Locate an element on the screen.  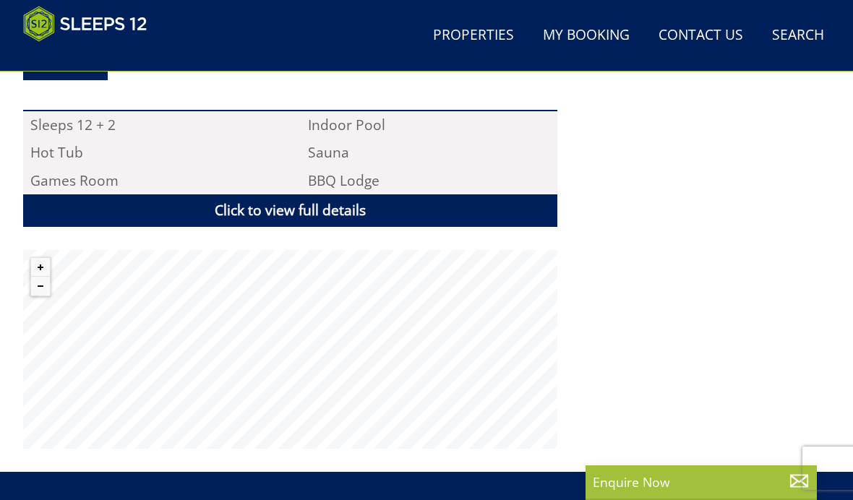
li: Hot Tub is located at coordinates (151, 153).